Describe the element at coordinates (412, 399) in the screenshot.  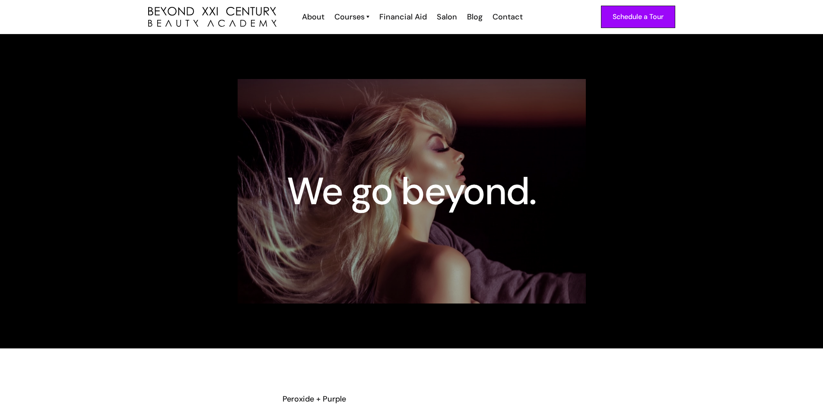
I see `h6: Peroxide + Purple` at that location.